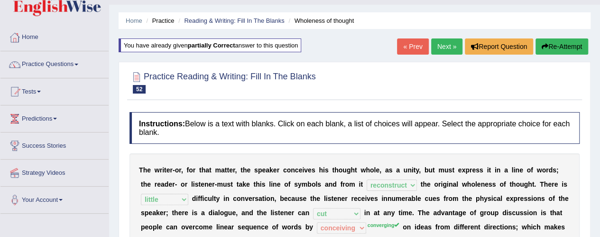 Image resolution: width=600 pixels, height=237 pixels. Describe the element at coordinates (447, 47) in the screenshot. I see `a: Next »` at that location.